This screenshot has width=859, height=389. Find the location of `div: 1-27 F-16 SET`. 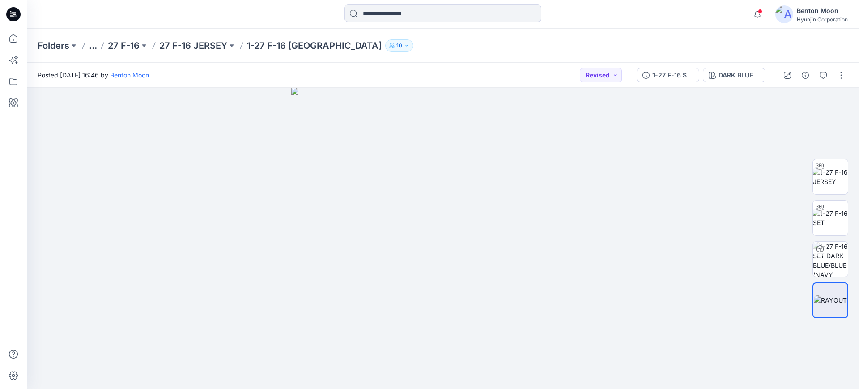

div: 1-27 F-16 SET is located at coordinates (673, 75).